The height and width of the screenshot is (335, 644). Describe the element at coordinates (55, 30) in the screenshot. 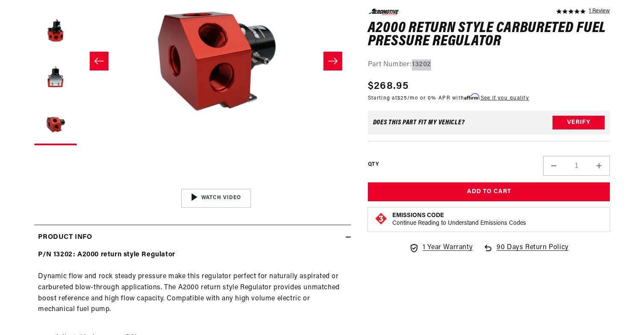

I see `button: Load image 3 in gallery view` at that location.